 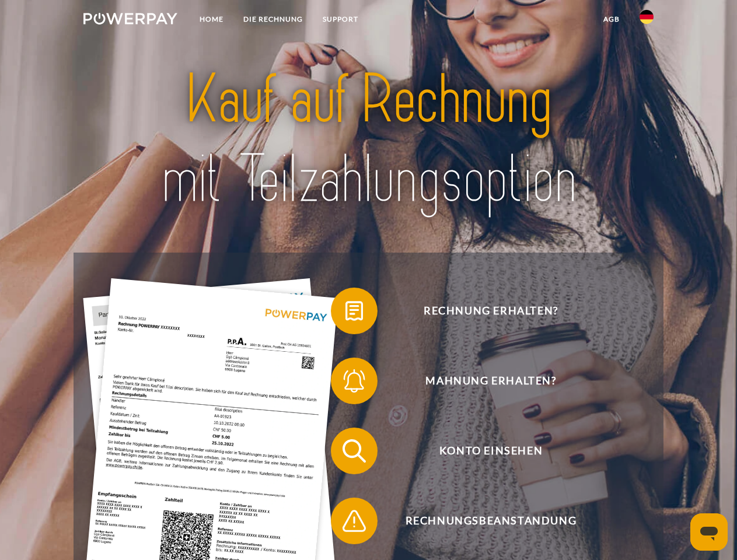 What do you see at coordinates (490, 311) in the screenshot?
I see `span: Rechnung erhalten?` at bounding box center [490, 311].